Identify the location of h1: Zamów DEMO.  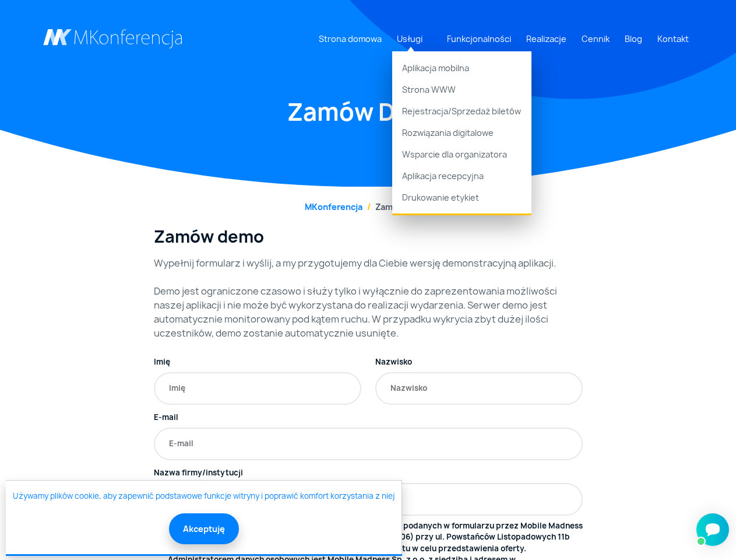
(369, 112).